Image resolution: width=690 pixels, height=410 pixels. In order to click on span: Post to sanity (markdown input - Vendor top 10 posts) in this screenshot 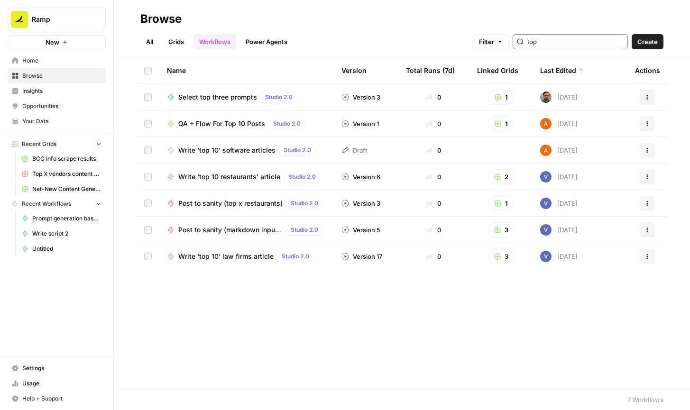, I will do `click(230, 230)`.